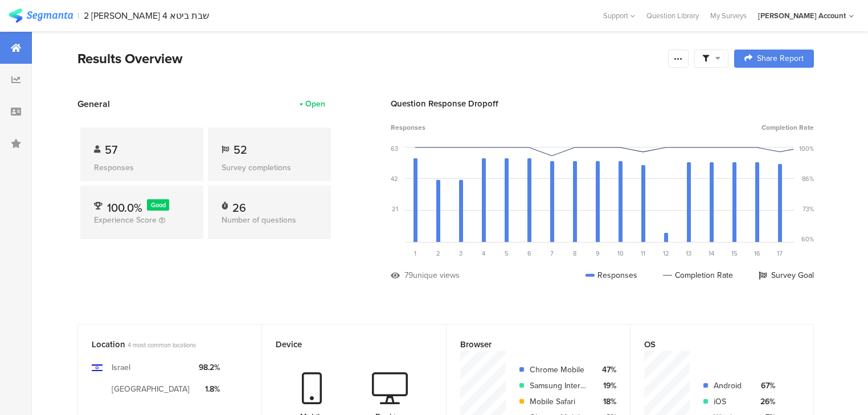  I want to click on span: 10, so click(621, 253).